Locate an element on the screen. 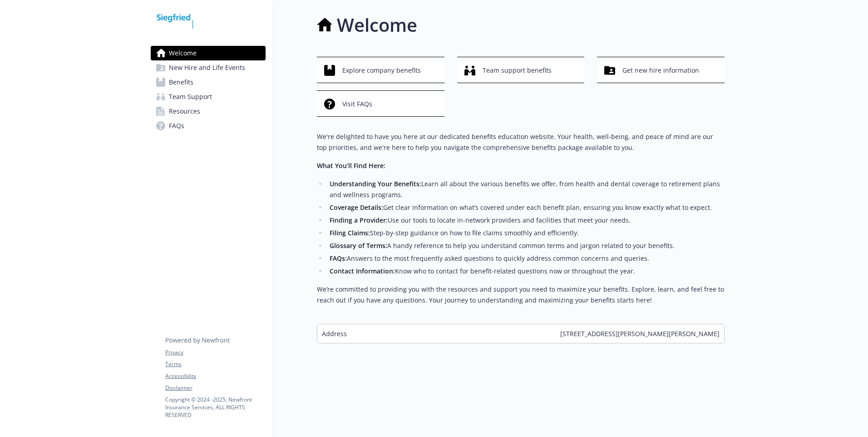  a: Accessibility is located at coordinates (215, 376).